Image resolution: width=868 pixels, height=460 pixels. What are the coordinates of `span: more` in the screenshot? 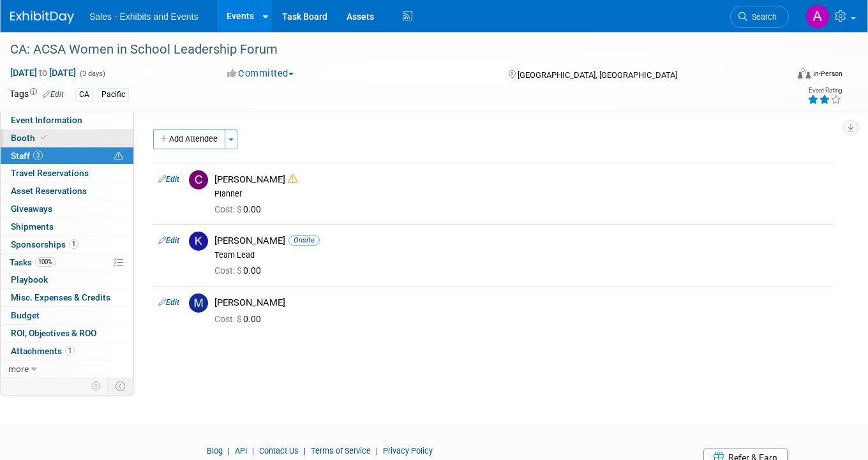 It's located at (18, 369).